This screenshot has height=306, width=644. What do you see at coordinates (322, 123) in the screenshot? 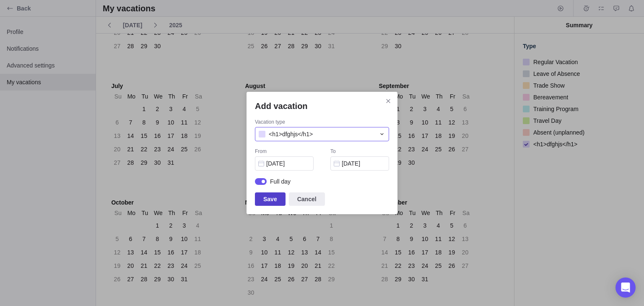
I see `div: Vacation type` at bounding box center [322, 123].